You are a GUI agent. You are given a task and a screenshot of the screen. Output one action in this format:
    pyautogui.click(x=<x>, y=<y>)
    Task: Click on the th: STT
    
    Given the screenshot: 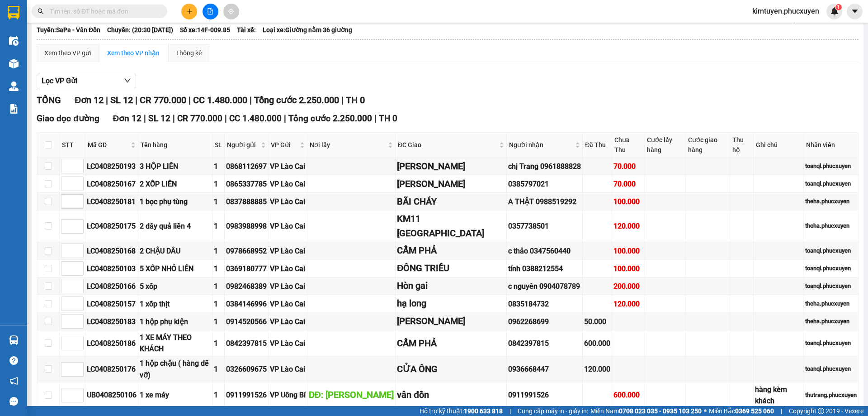 What is the action you would take?
    pyautogui.click(x=72, y=145)
    